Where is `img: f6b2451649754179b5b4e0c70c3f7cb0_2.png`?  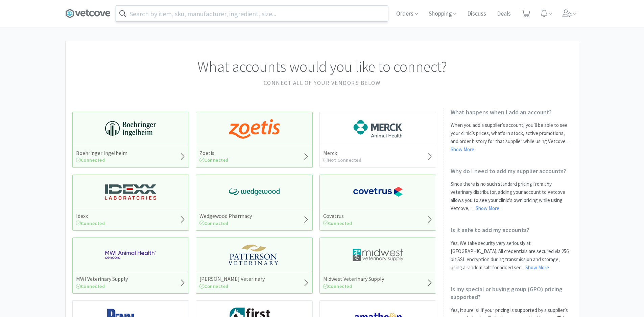
img: f6b2451649754179b5b4e0c70c3f7cb0_2.png is located at coordinates (130, 255).